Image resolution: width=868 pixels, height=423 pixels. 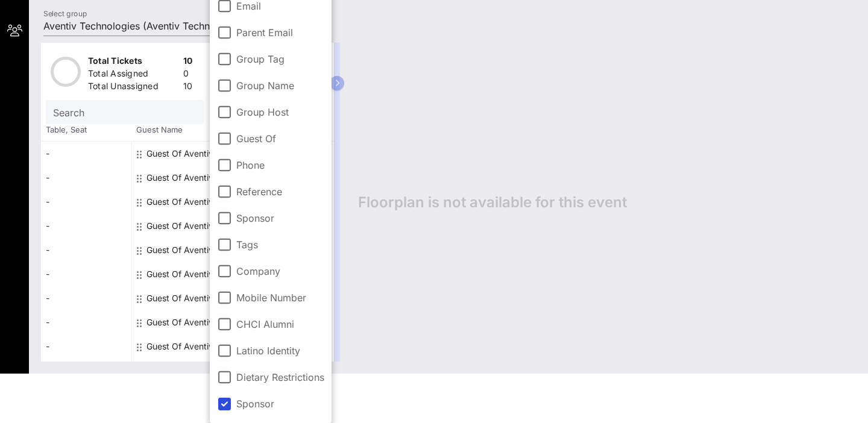 I want to click on span: Guest Name, so click(x=177, y=130).